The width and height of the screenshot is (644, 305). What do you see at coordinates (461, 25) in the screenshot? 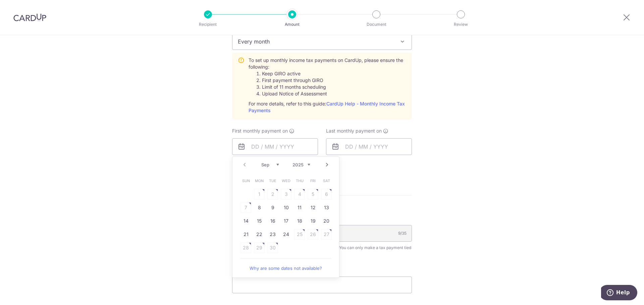
I see `p: Review` at bounding box center [461, 25].